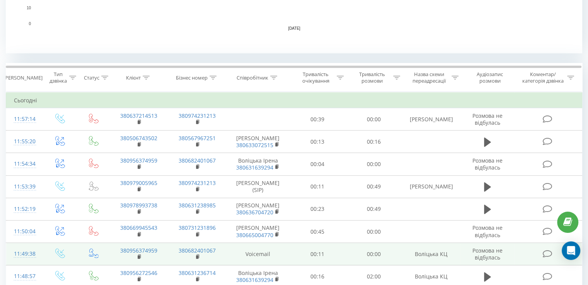 Image resolution: width=588 pixels, height=285 pixels. What do you see at coordinates (429, 78) in the screenshot?
I see `div: Назва схеми переадресації` at bounding box center [429, 78].